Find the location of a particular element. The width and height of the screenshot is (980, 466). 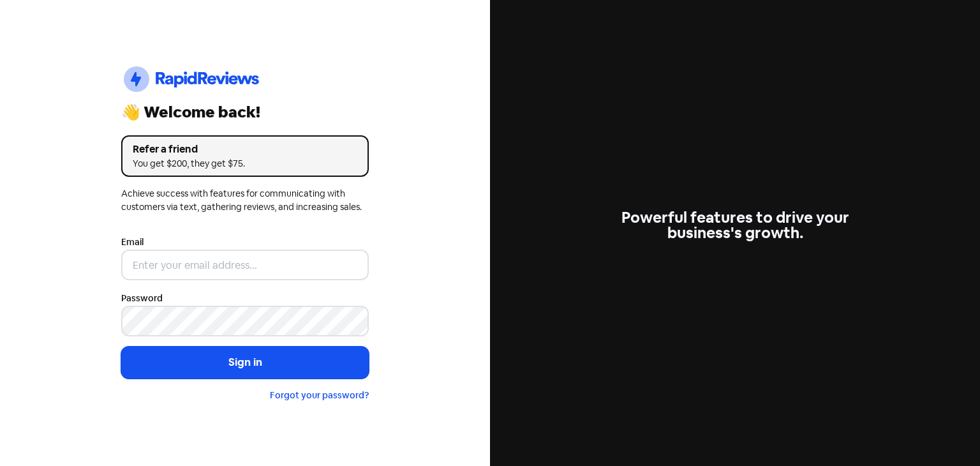

input: Enter your email address... is located at coordinates (245, 265).